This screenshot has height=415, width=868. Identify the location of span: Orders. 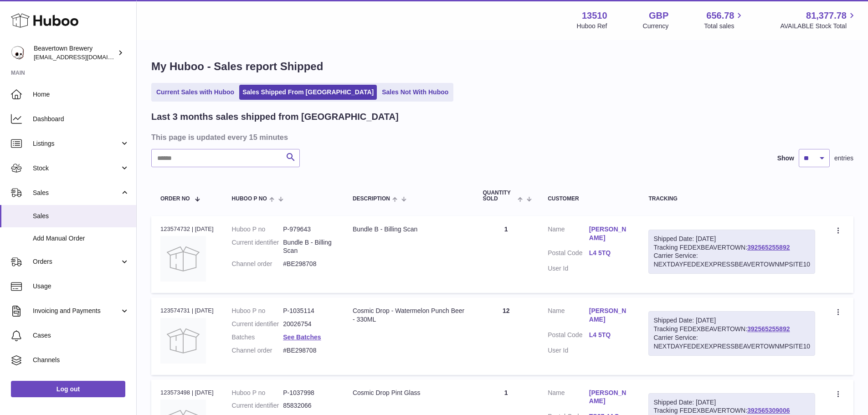
(76, 261).